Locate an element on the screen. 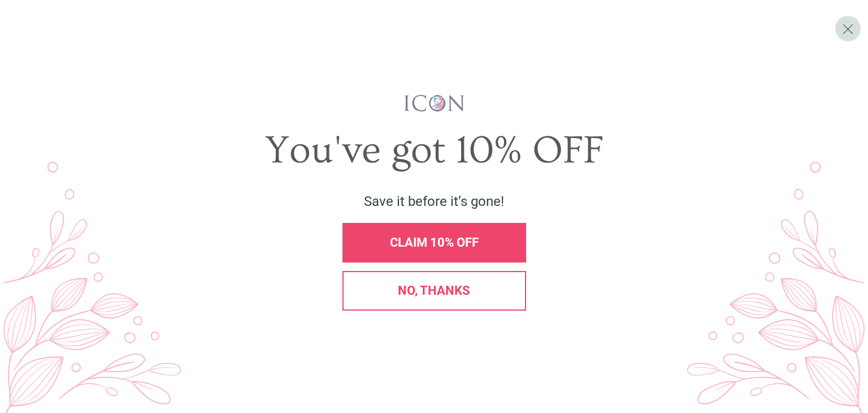 The image size is (868, 413). span: No, thanks is located at coordinates (434, 290).